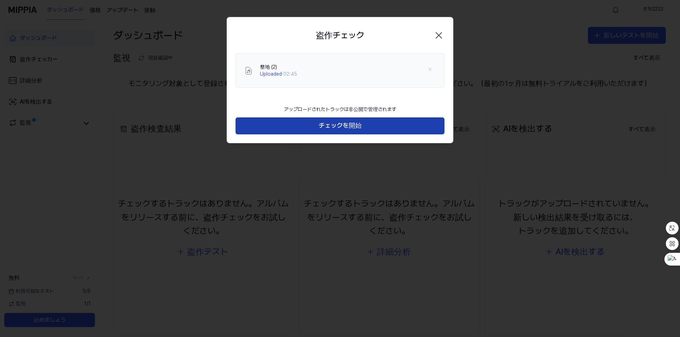 Image resolution: width=680 pixels, height=337 pixels. Describe the element at coordinates (340, 126) in the screenshot. I see `button: チェックを開始` at that location.